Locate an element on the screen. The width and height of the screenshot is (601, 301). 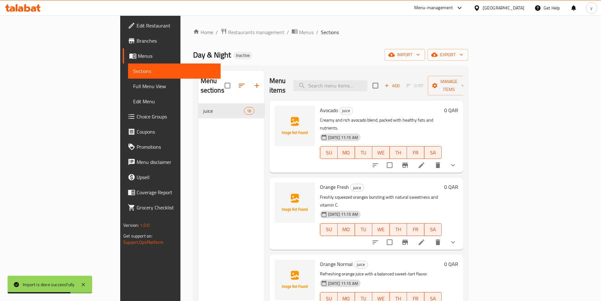
span: Edit Restaurant is located at coordinates (176, 26).